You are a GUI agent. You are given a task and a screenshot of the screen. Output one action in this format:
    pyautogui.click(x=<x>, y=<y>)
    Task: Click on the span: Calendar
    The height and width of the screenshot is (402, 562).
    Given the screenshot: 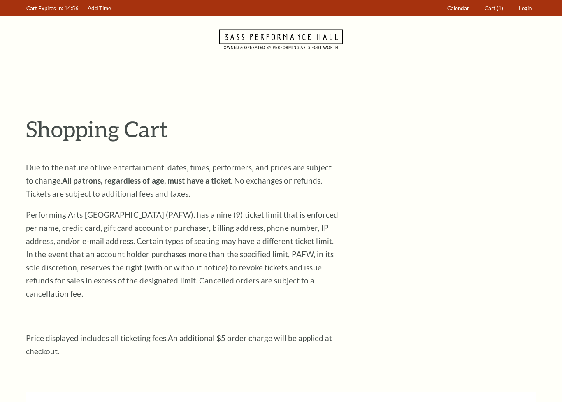 What is the action you would take?
    pyautogui.click(x=458, y=8)
    